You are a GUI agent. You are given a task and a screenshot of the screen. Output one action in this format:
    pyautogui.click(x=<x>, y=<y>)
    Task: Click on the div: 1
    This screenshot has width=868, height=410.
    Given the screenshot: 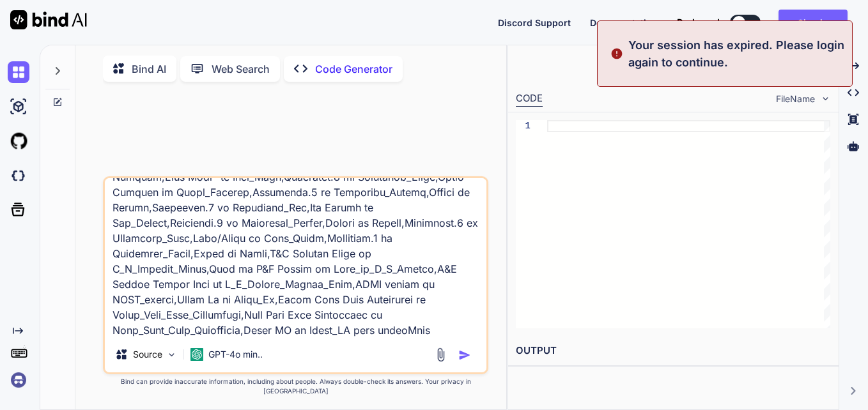 What is the action you would take?
    pyautogui.click(x=523, y=126)
    